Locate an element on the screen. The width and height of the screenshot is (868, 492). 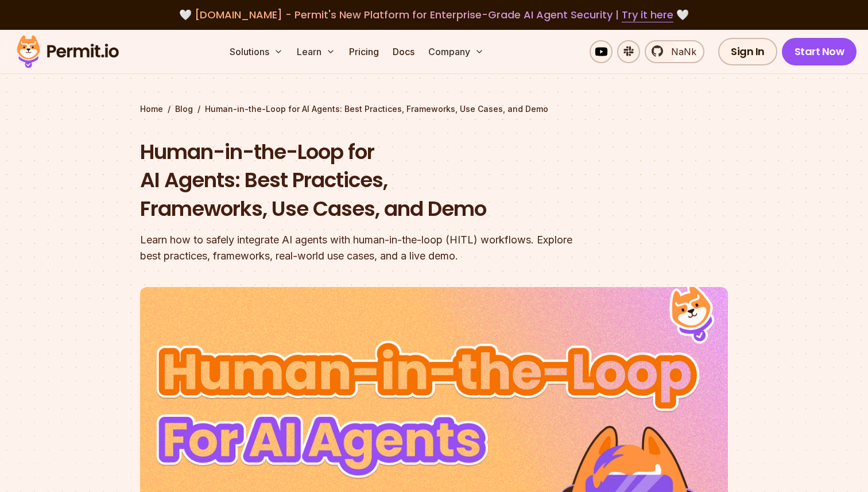
button: Learn is located at coordinates (316, 52).